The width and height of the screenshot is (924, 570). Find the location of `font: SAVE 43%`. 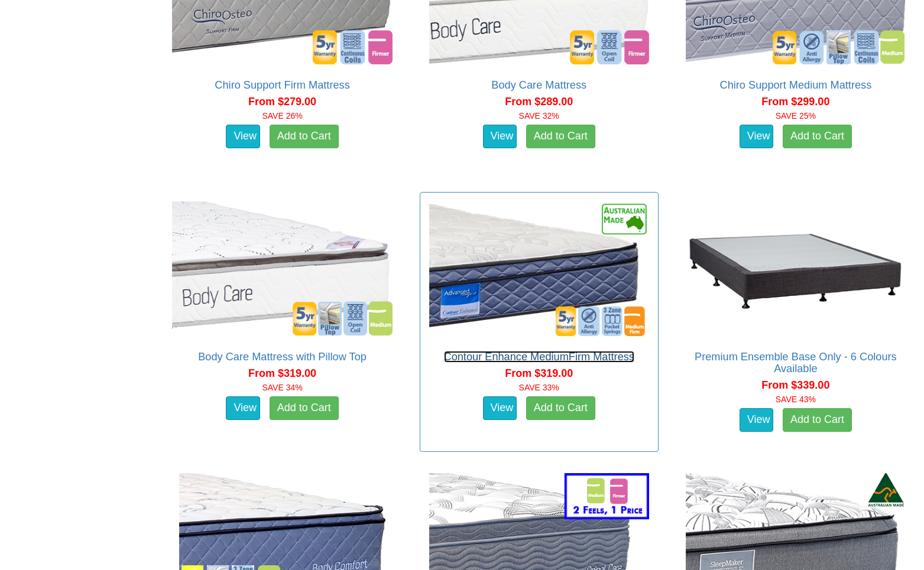

font: SAVE 43% is located at coordinates (796, 399).